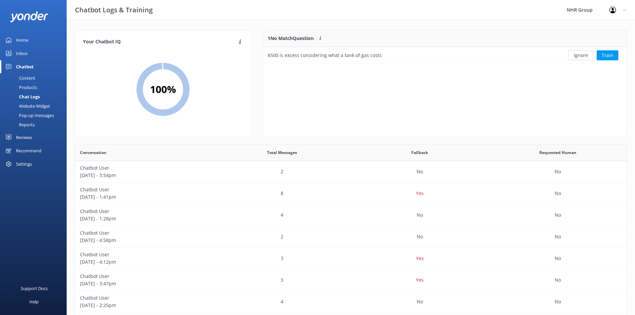 This screenshot has width=635, height=315. What do you see at coordinates (29, 151) in the screenshot?
I see `div: Recommend` at bounding box center [29, 151].